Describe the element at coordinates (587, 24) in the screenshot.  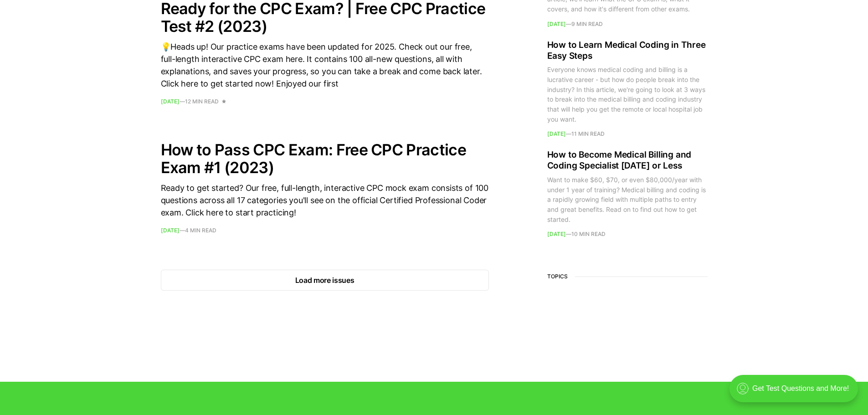
I see `span: 9 min read` at that location.